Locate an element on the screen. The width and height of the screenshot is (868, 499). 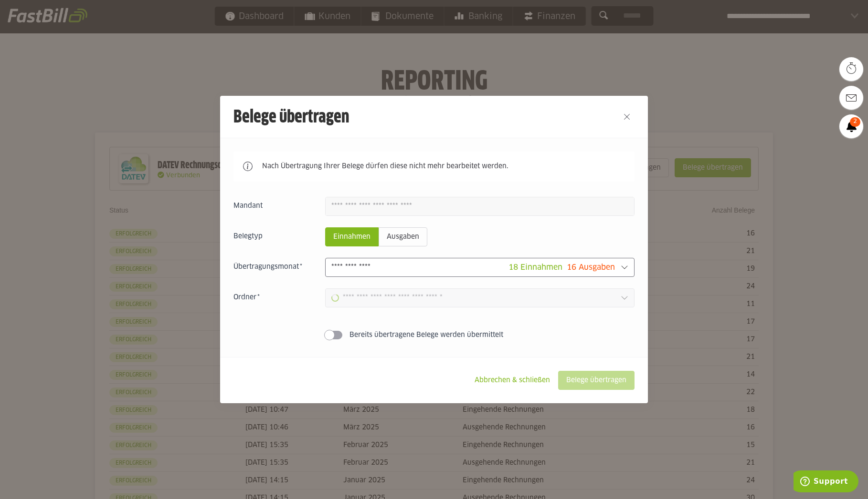
sl-switch: Bereits übertragene Belege werden übermittelt is located at coordinates (434, 335).